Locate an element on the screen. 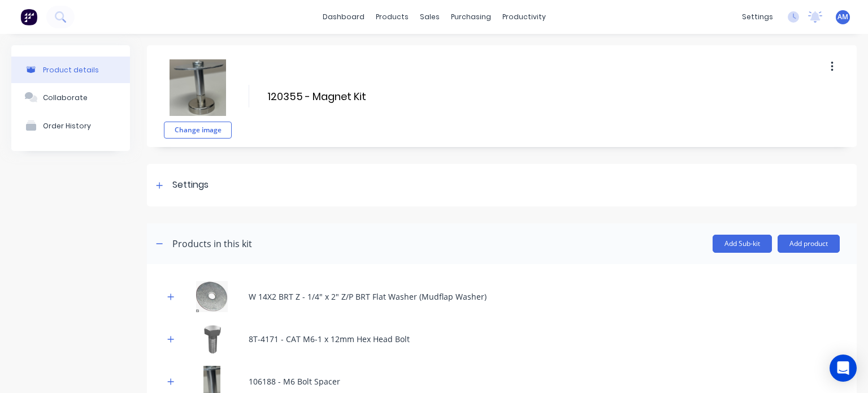  div: sales is located at coordinates (429, 17).